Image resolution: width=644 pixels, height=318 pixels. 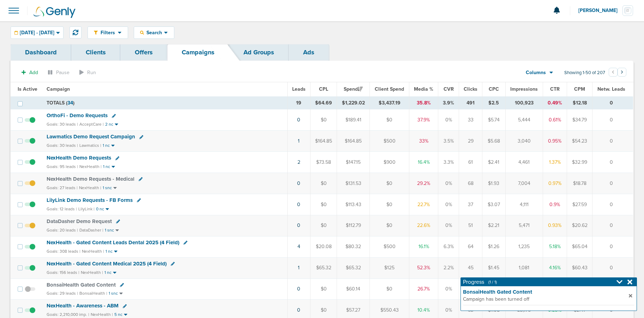 I want to click on span: CTR, so click(x=554, y=89).